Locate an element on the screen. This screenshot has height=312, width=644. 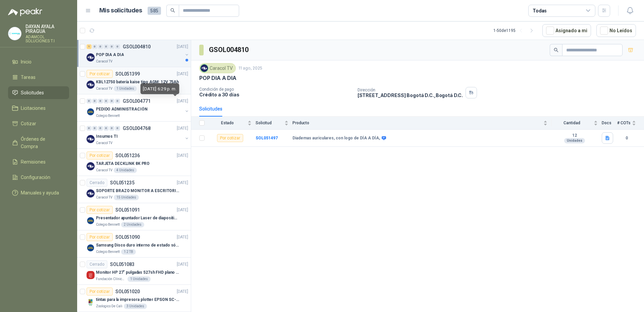
p: Condición de pago is located at coordinates (276, 89).